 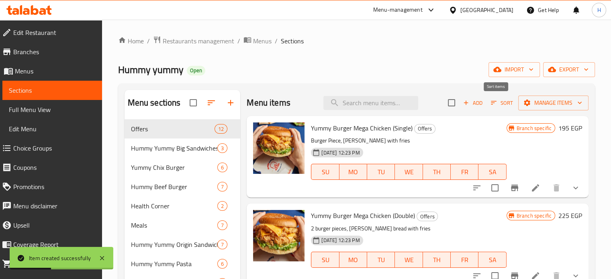 I want to click on button: SA, so click(x=492, y=260).